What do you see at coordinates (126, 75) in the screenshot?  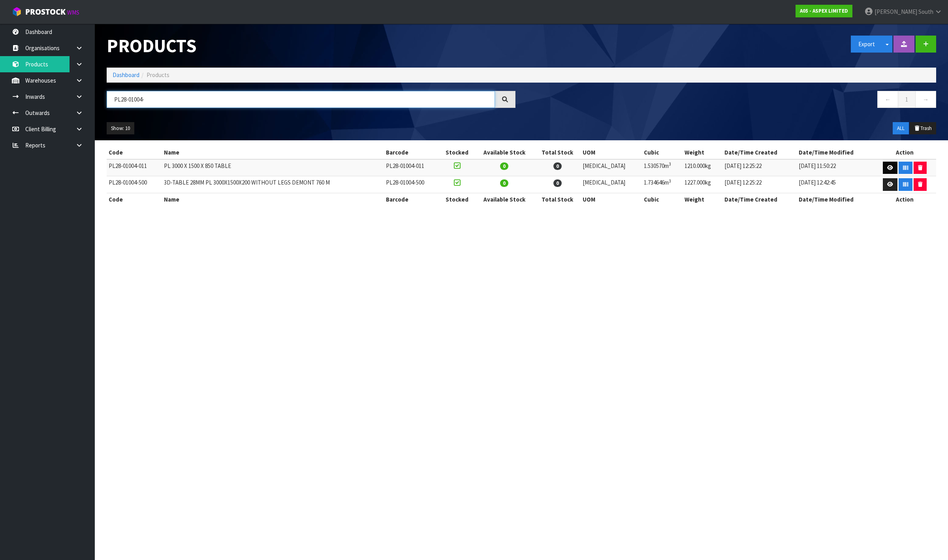 I see `a: Dashboard` at bounding box center [126, 75].